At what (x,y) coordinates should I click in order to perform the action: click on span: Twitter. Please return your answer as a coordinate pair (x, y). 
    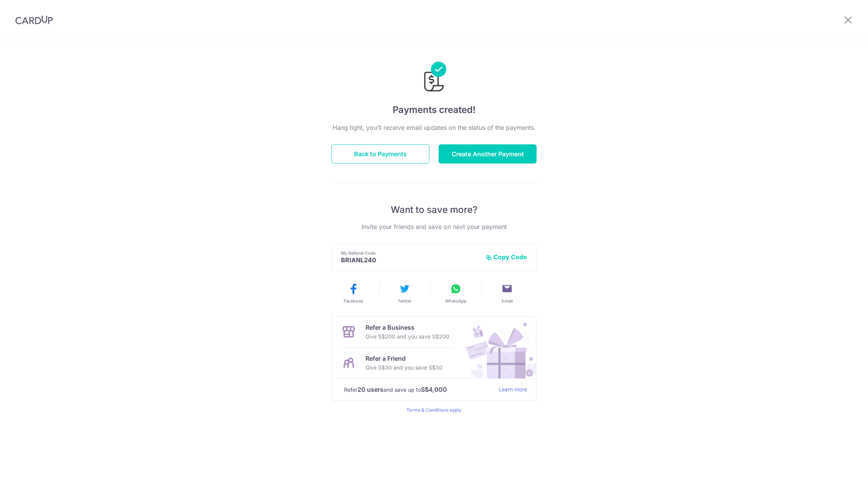
    Looking at the image, I should click on (405, 301).